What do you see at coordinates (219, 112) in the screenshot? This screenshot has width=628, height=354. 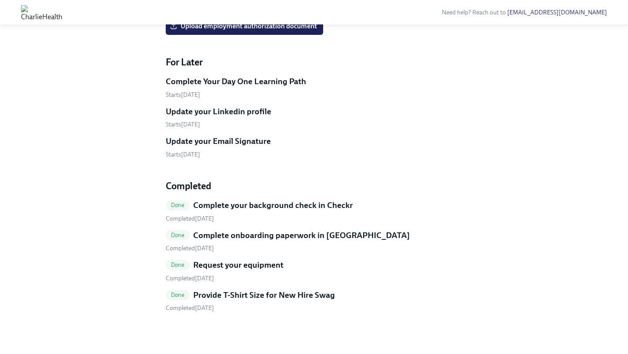 I see `h5: Update your Linkedin profile` at bounding box center [219, 112].